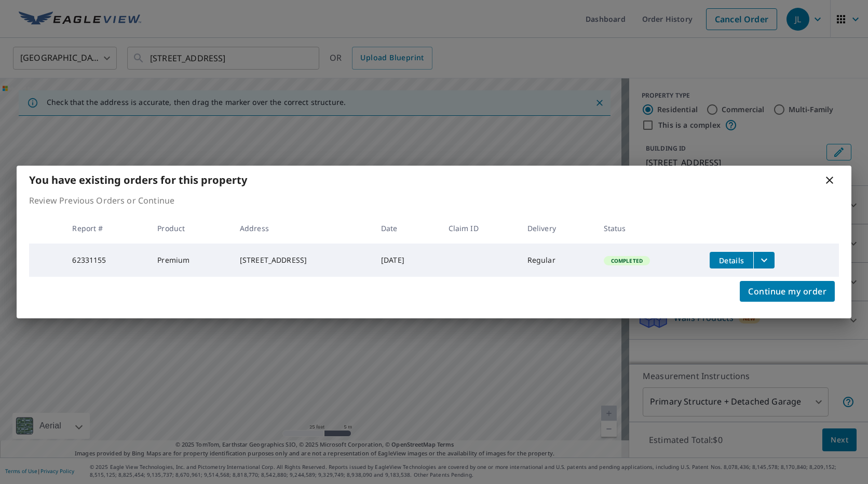  Describe the element at coordinates (190, 228) in the screenshot. I see `th: Product` at that location.